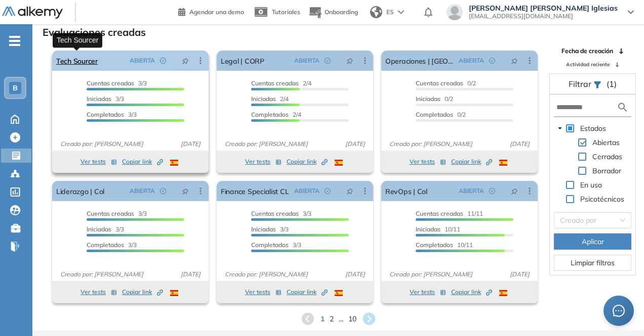 This screenshot has width=644, height=336. Describe the element at coordinates (32, 13) in the screenshot. I see `img: Logo` at that location.